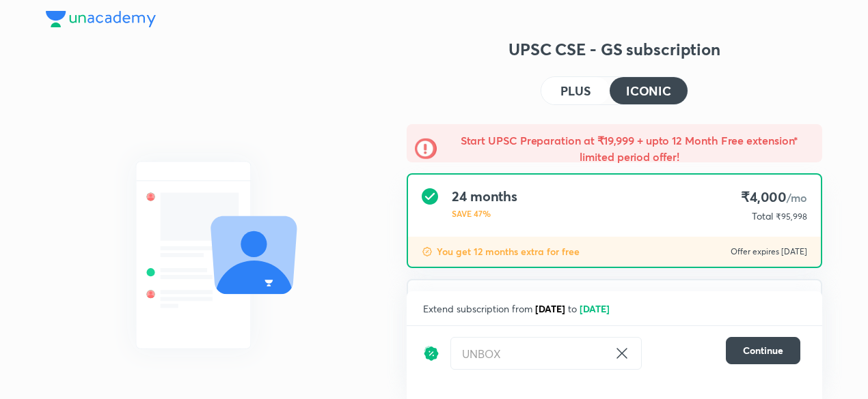 This screenshot has width=868, height=399. Describe the element at coordinates (797, 197) in the screenshot. I see `span: /mo` at that location.